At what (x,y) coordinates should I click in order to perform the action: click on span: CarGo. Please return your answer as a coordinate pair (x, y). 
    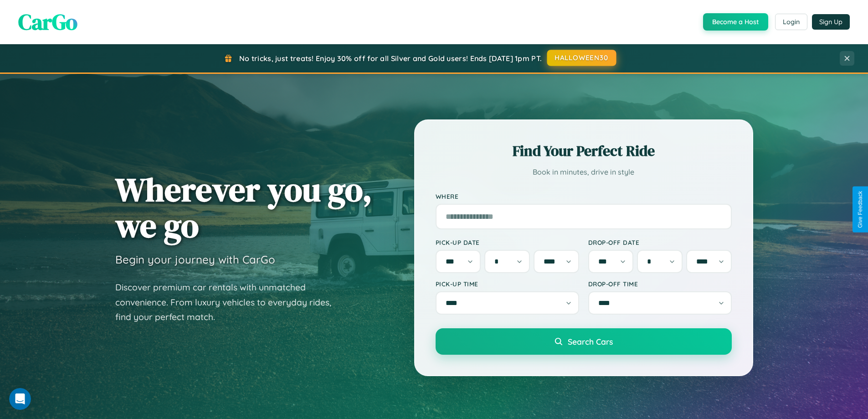
    Looking at the image, I should click on (48, 22).